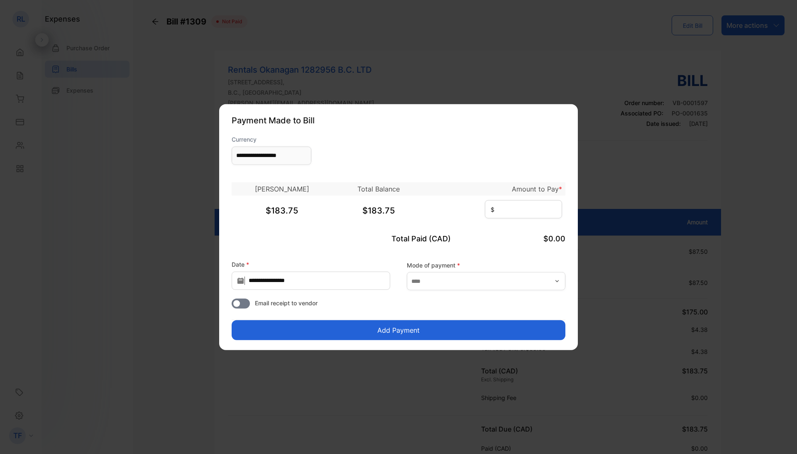 The width and height of the screenshot is (797, 454). Describe the element at coordinates (378, 189) in the screenshot. I see `p: Total Balance` at that location.